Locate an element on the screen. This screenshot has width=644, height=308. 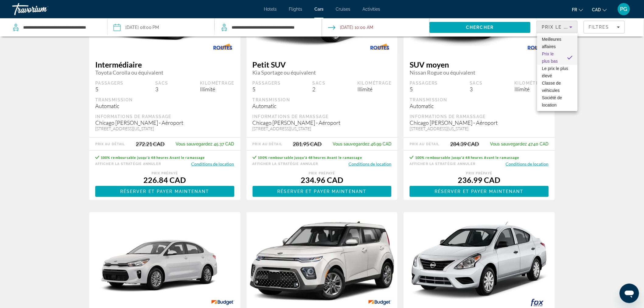
span: Classe de véhicules is located at coordinates (551, 87).